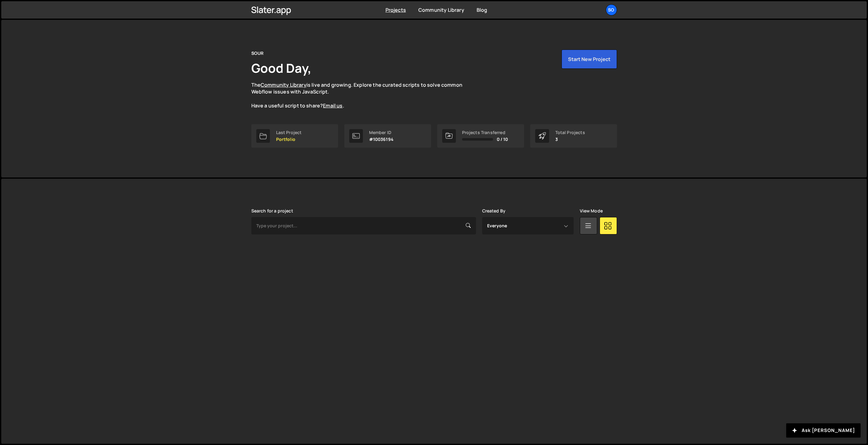  I want to click on p: 3, so click(570, 140).